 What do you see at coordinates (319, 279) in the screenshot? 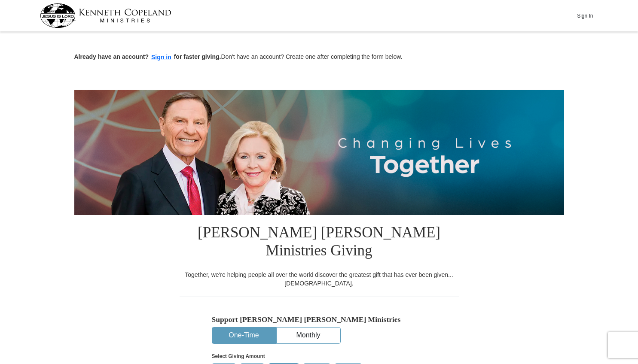
I see `div: Together, we're helping people all over the world discover the greatest gift that has ever been g...` at bounding box center [319, 279].